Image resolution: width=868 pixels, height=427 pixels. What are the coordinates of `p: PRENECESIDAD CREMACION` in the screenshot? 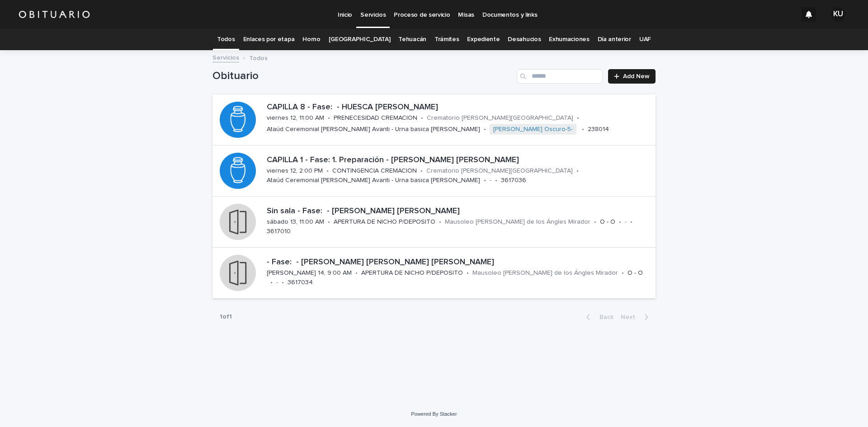 It's located at (375, 118).